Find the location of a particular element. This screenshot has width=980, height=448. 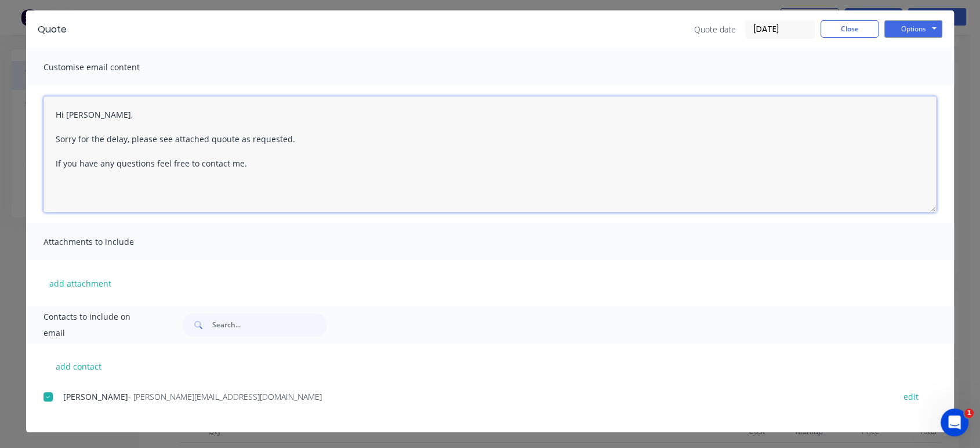

button: Close is located at coordinates (850, 29).